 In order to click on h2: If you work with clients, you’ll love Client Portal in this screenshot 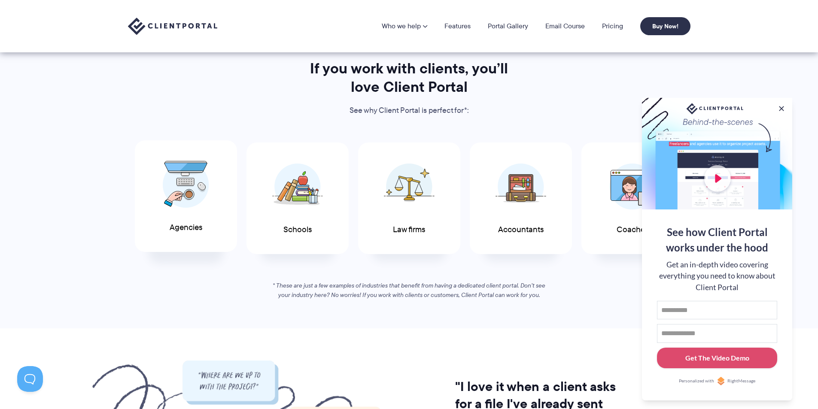, I will do `click(409, 78)`.